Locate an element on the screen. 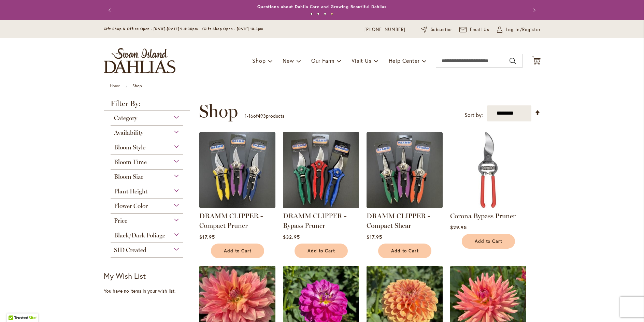  label: Sort by: is located at coordinates (474, 115).